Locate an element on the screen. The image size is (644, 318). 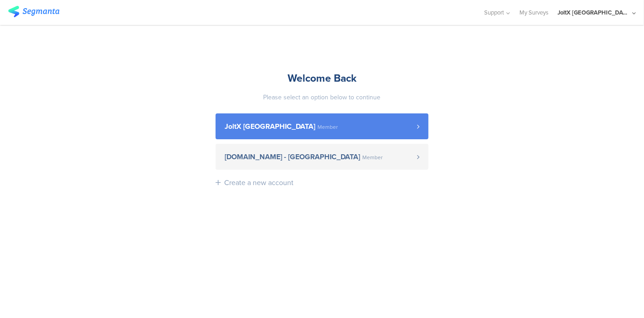
span: Support is located at coordinates (495, 12).